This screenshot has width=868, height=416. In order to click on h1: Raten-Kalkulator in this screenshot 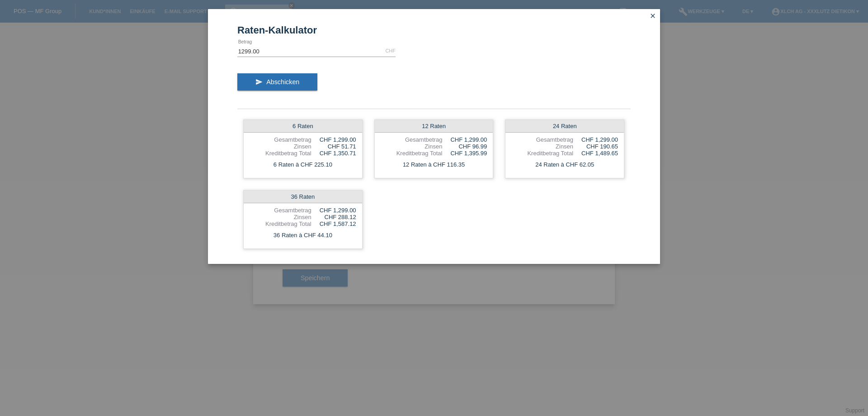, I will do `click(434, 30)`.